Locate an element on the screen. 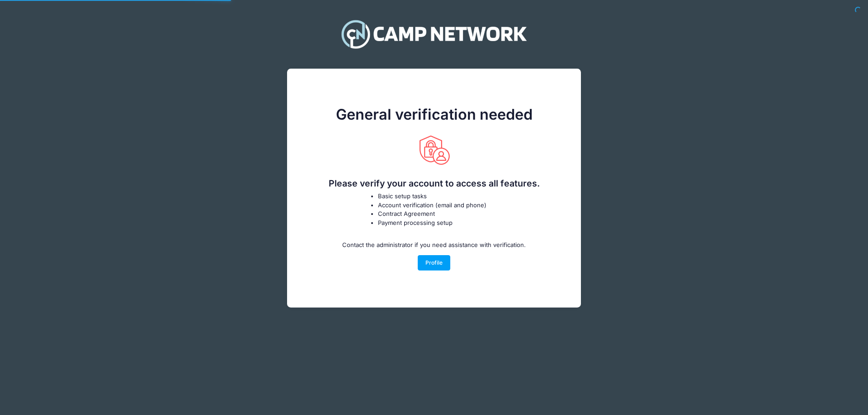 The height and width of the screenshot is (415, 868). li: Basic setup tasks is located at coordinates (440, 197).